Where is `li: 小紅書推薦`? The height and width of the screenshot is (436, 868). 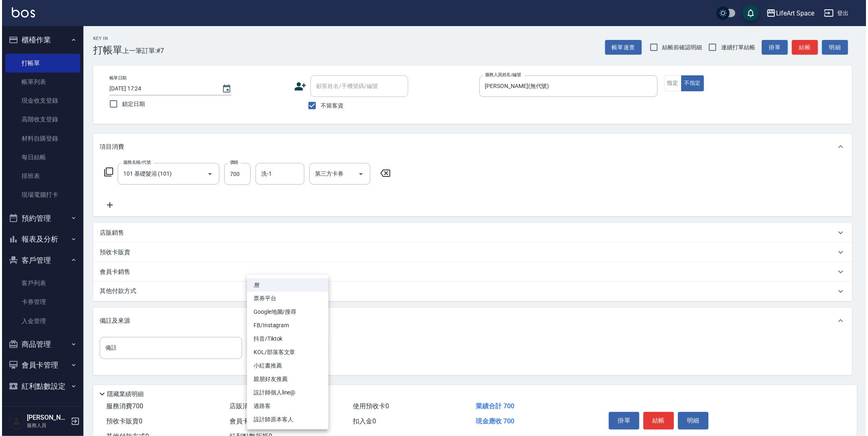 li: 小紅書推薦 is located at coordinates (286, 366).